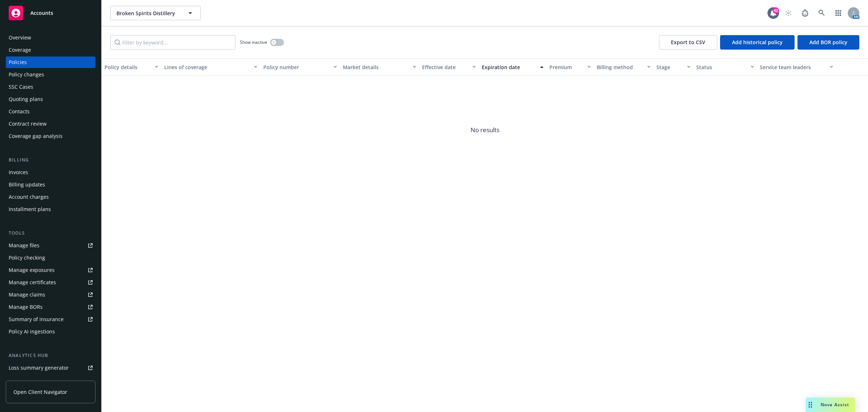 The image size is (868, 412). What do you see at coordinates (25, 307) in the screenshot?
I see `div: Manage BORs` at bounding box center [25, 307].